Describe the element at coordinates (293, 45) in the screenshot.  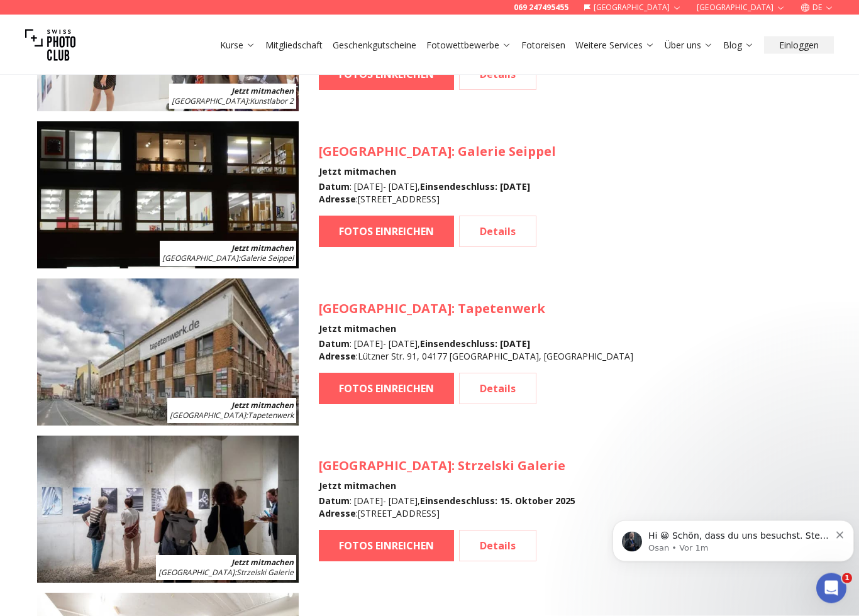
I see `button: Mitgliedschaft` at that location.